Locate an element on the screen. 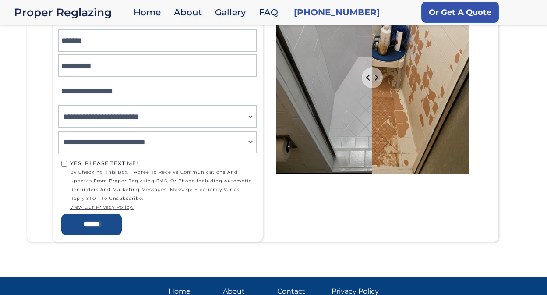 This screenshot has width=547, height=295. a: Gallery is located at coordinates (233, 12).